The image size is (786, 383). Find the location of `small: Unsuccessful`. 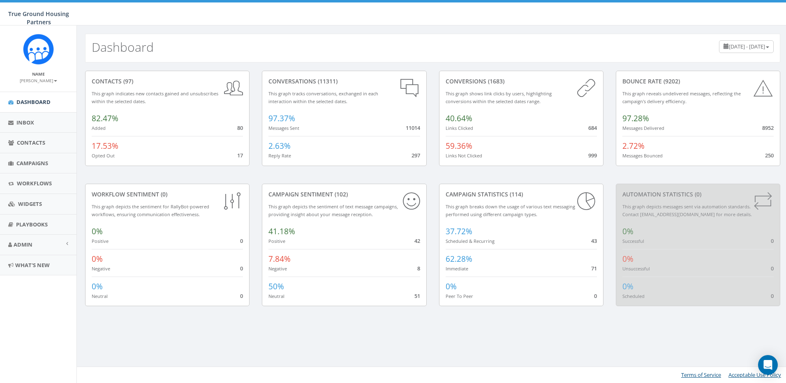

small: Unsuccessful is located at coordinates (636, 268).